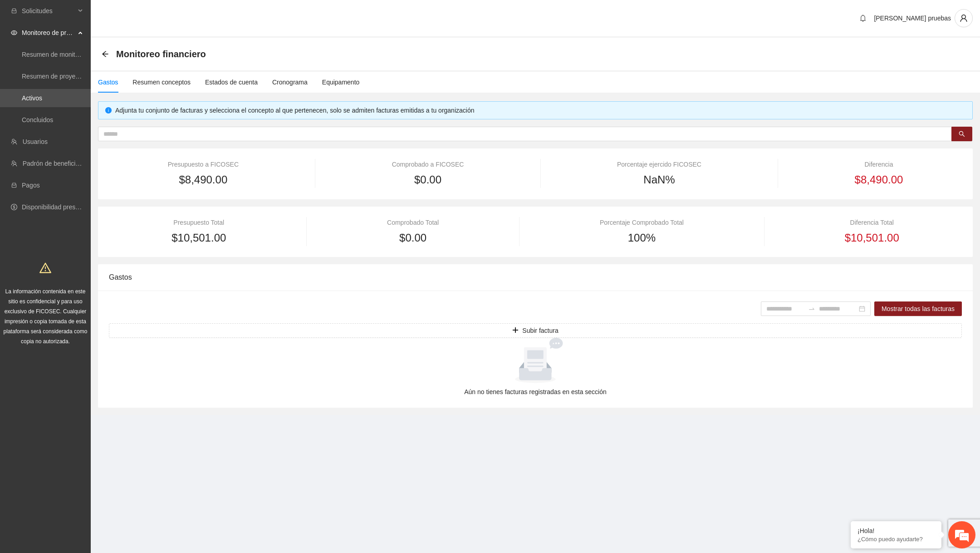  Describe the element at coordinates (872, 223) in the screenshot. I see `div: Diferencia Total` at that location.